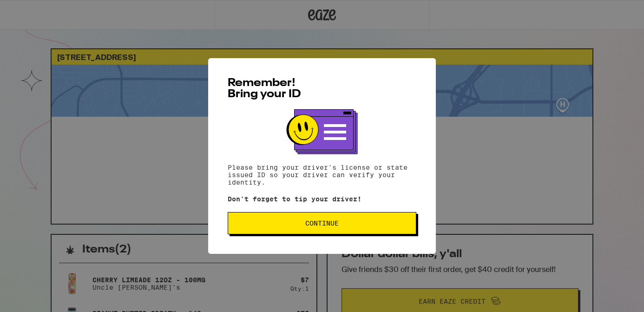 This screenshot has width=644, height=312. I want to click on p: Don't forget to tip your driver!, so click(322, 199).